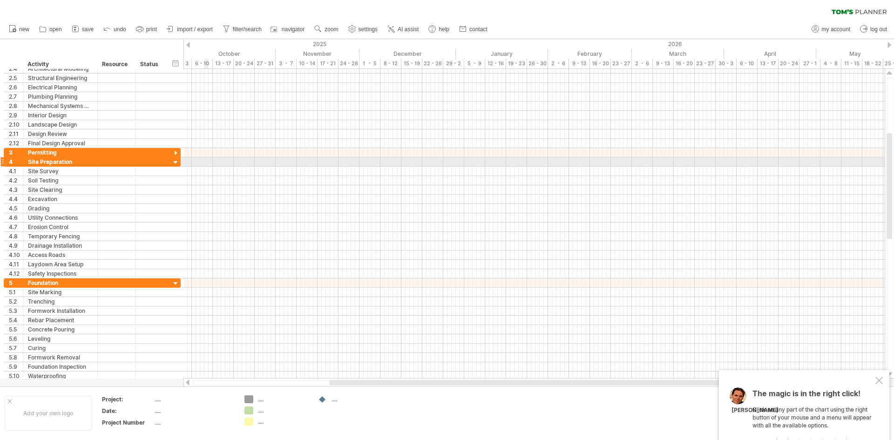 Image resolution: width=894 pixels, height=440 pixels. What do you see at coordinates (770, 54) in the screenshot?
I see `div: April 2026` at bounding box center [770, 54].